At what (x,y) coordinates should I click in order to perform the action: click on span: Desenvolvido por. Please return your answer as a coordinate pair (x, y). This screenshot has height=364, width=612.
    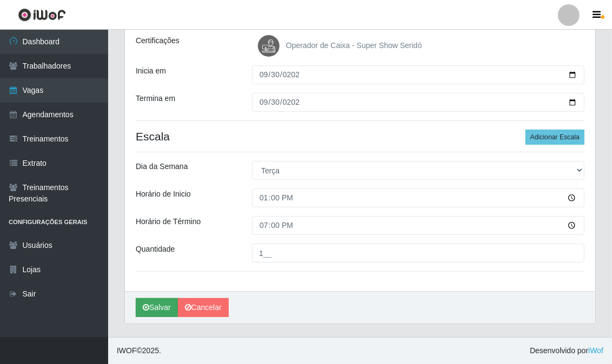
    Looking at the image, I should click on (566, 350).